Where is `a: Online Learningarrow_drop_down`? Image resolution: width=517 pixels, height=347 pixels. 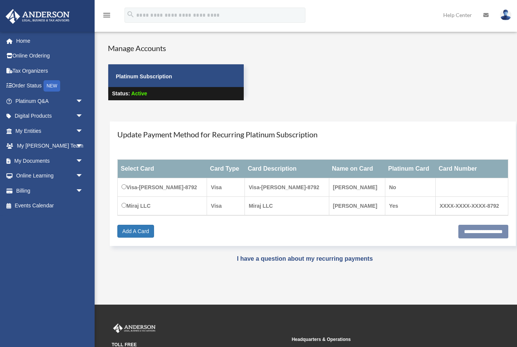 a: Online Learningarrow_drop_down is located at coordinates (50, 176).